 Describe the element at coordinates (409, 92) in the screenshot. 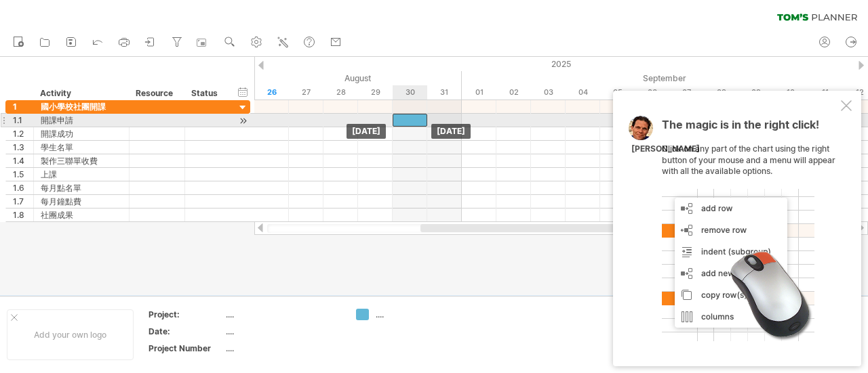

I see `div: Saturday, 30 August 2025` at that location.